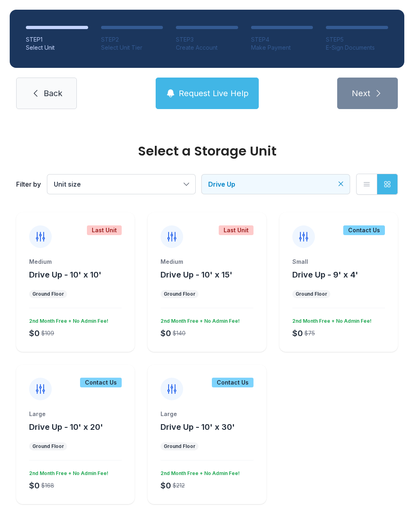 This screenshot has height=532, width=414. Describe the element at coordinates (213, 94) in the screenshot. I see `span: Request Live Help` at that location.